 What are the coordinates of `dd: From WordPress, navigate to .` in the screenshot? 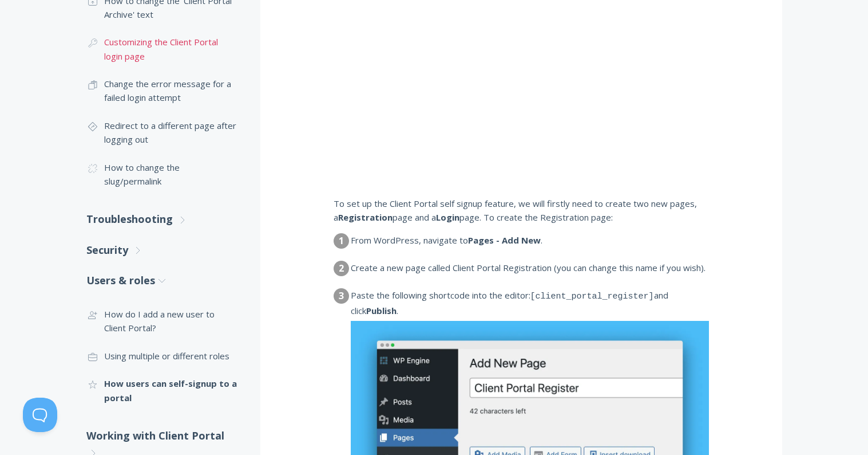 It's located at (530, 245).